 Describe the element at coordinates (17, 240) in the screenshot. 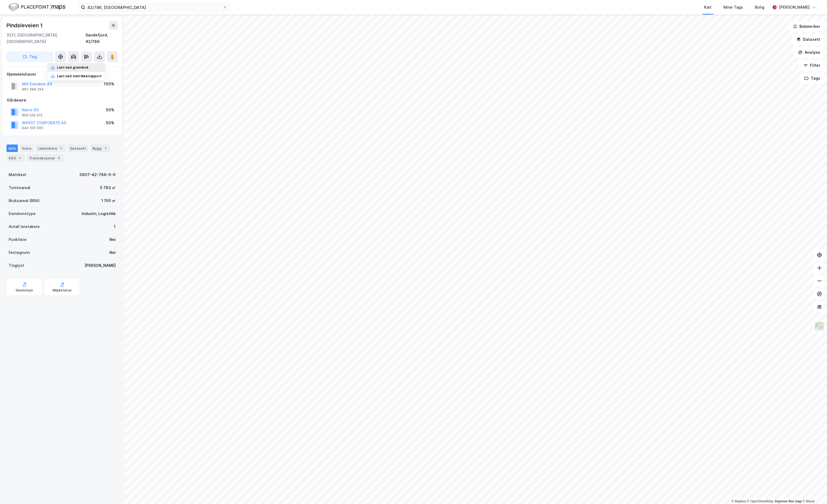

I see `div: Punktleie` at that location.